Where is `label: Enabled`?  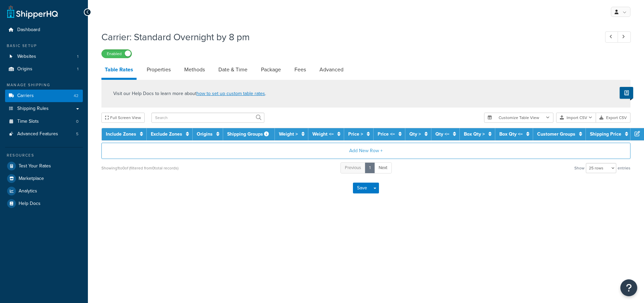
label: Enabled is located at coordinates (117, 54).